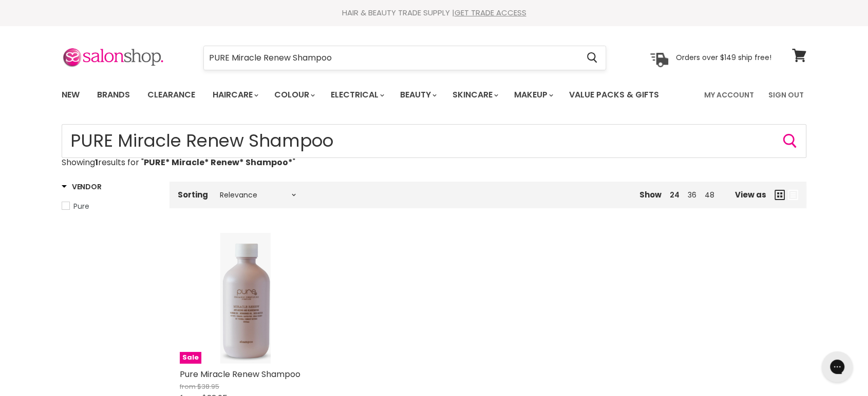 The image size is (868, 396). I want to click on ul: Main menu, so click(368, 95).